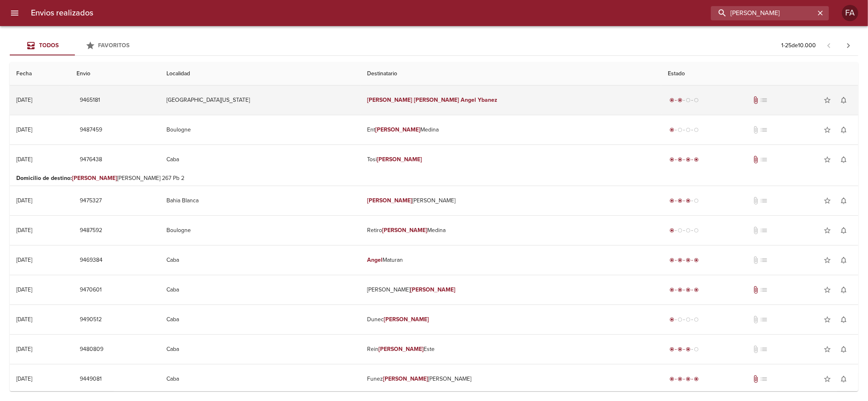 The width and height of the screenshot is (868, 401). What do you see at coordinates (798, 45) in the screenshot?
I see `p: 1 - 25 de 10.000` at bounding box center [798, 45].